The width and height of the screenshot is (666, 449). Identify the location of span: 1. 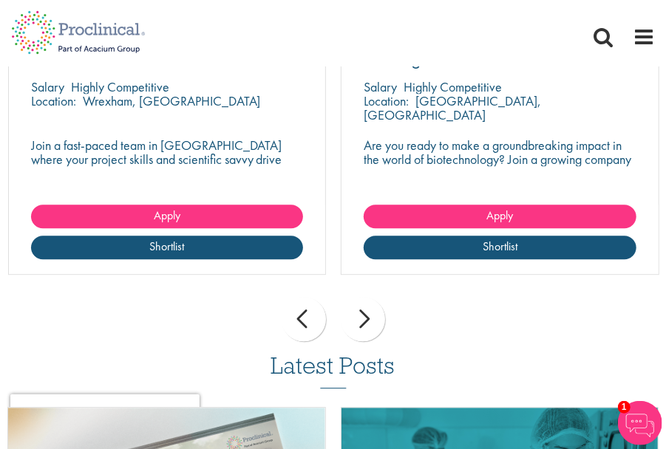
(624, 407).